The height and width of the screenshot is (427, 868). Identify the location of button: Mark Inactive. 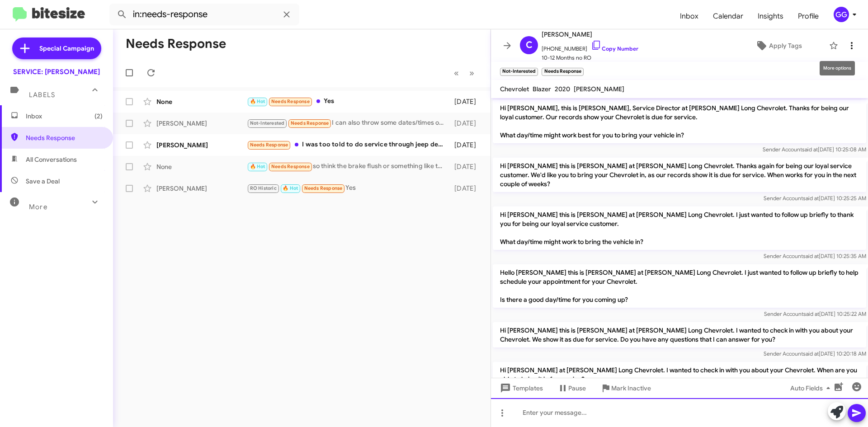
(626, 388).